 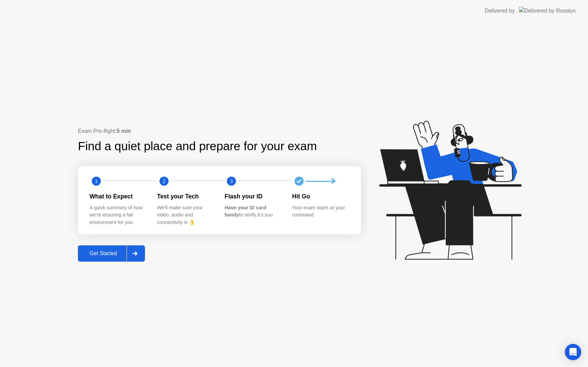 What do you see at coordinates (186, 197) in the screenshot?
I see `div: Test your Tech` at bounding box center [186, 197].